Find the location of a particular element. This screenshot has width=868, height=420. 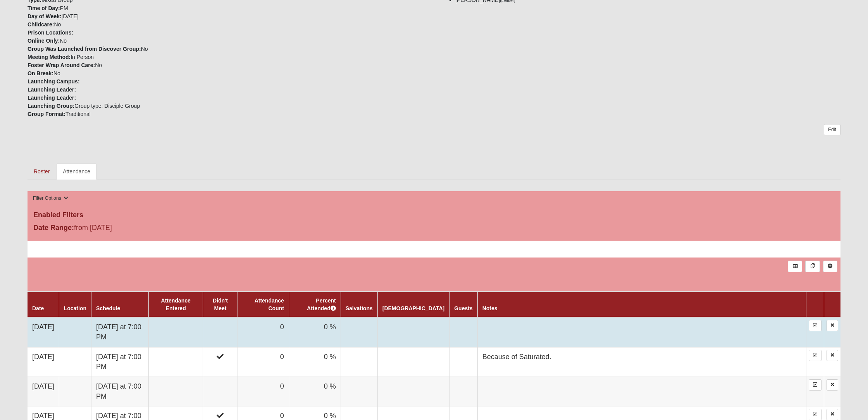

a: Date is located at coordinates (38, 308).